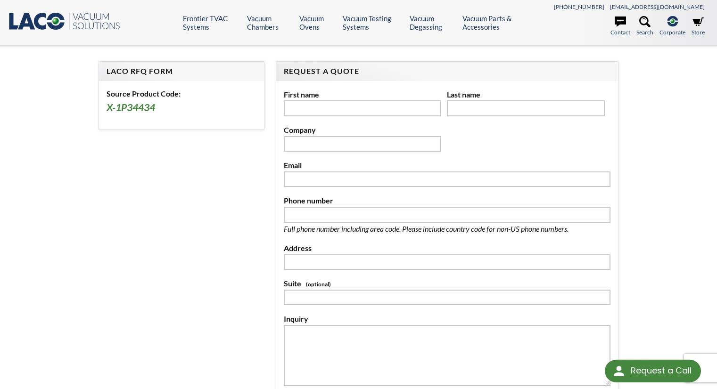 The image size is (717, 389). What do you see at coordinates (525, 95) in the screenshot?
I see `label: Last name` at bounding box center [525, 95].